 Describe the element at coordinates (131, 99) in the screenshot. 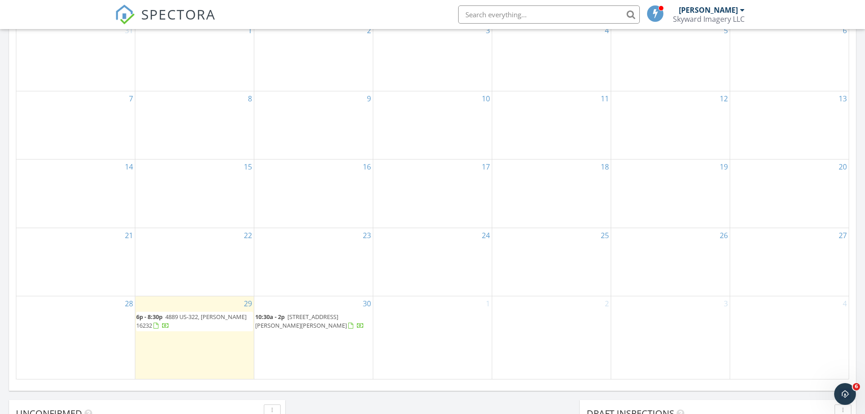

I see `a: Go to September 7, 2025` at that location.